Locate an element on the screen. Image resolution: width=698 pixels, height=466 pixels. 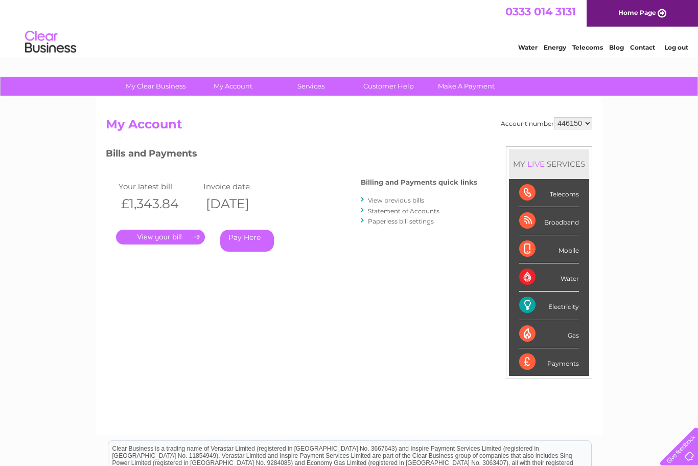
a: Make A Payment is located at coordinates (466, 86).